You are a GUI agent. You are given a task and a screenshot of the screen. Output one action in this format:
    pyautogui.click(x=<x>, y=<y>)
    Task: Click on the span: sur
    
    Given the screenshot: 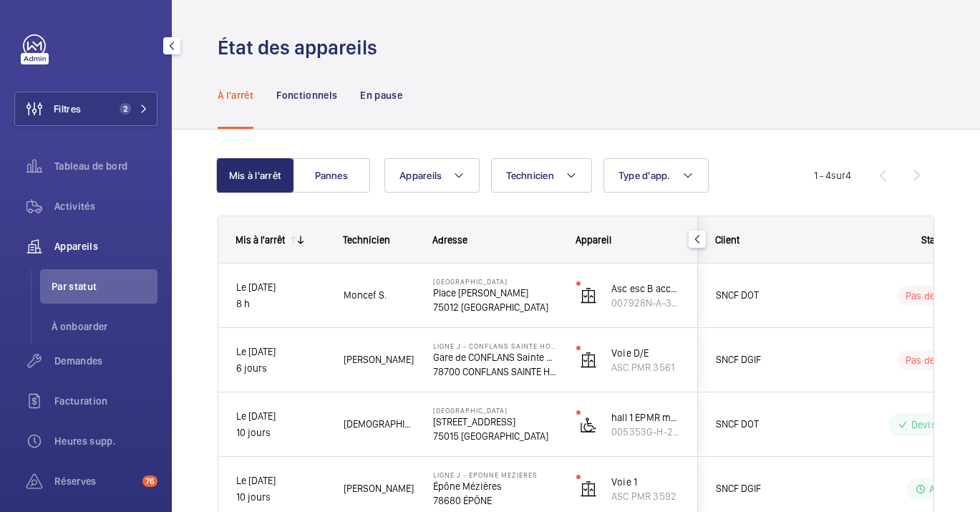 What is the action you would take?
    pyautogui.click(x=839, y=176)
    